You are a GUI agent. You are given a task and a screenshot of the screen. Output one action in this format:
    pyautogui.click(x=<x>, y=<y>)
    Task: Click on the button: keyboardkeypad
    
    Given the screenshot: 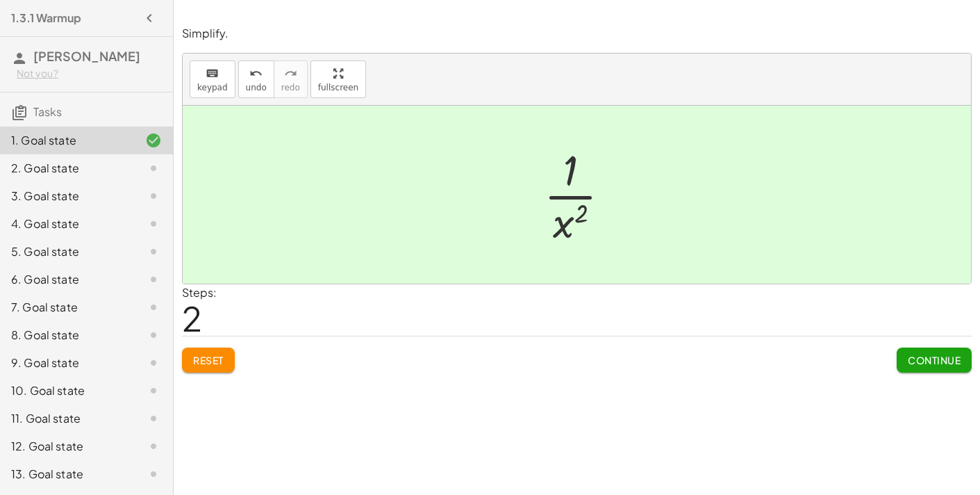 What is the action you would take?
    pyautogui.click(x=212, y=79)
    